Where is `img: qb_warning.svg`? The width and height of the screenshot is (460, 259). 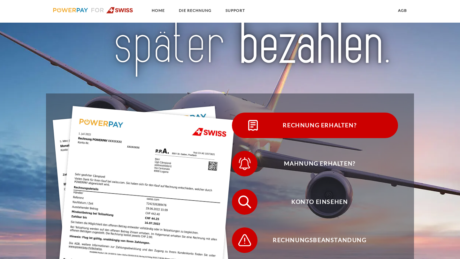
img: qb_warning.svg is located at coordinates (245, 240).